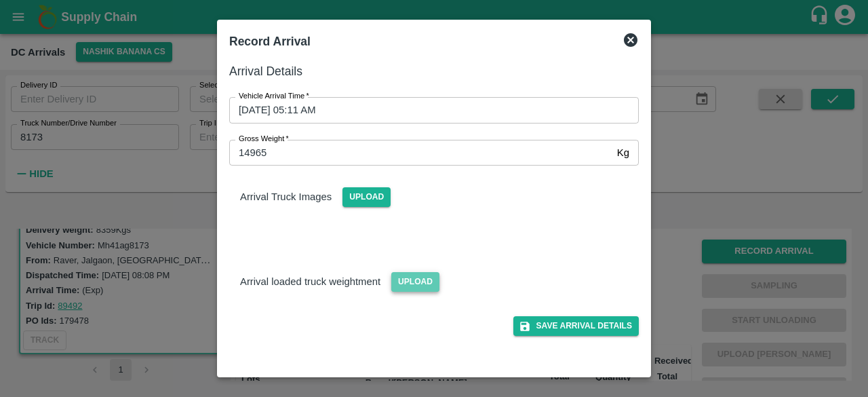  Describe the element at coordinates (310, 281) in the screenshot. I see `p: Arrival loaded truck weightment` at that location.